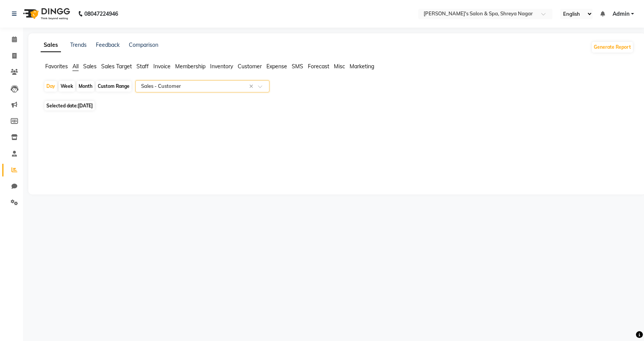 The width and height of the screenshot is (644, 341). What do you see at coordinates (46, 14) in the screenshot?
I see `img: logo` at bounding box center [46, 14].